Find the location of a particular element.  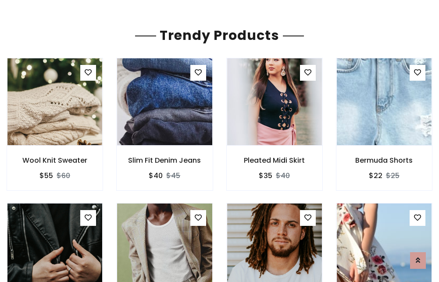

h6: $40 is located at coordinates (156, 175).